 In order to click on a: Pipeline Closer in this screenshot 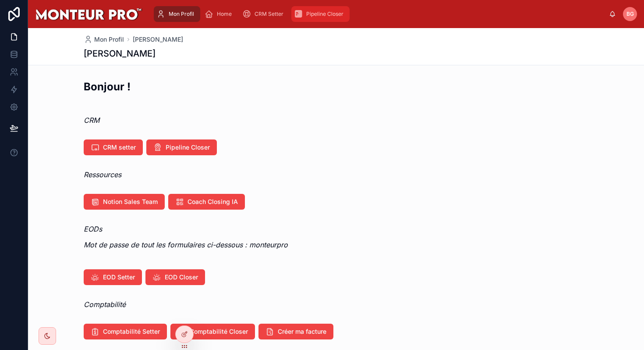, I will do `click(320, 14)`.